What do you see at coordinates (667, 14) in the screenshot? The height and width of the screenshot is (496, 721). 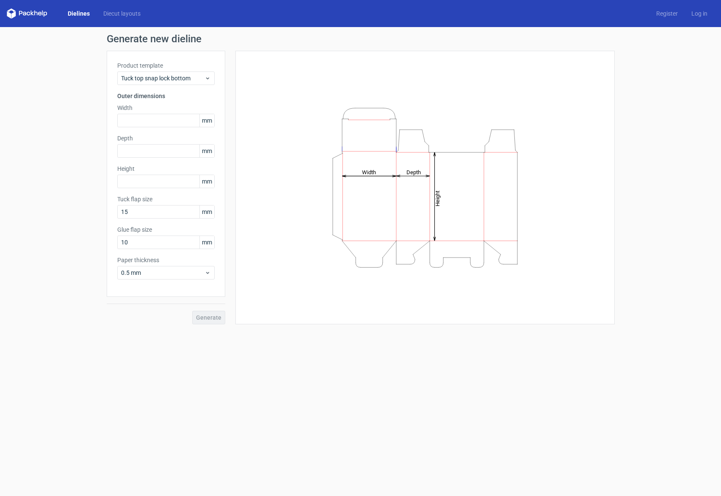 I see `a: Register` at bounding box center [667, 14].